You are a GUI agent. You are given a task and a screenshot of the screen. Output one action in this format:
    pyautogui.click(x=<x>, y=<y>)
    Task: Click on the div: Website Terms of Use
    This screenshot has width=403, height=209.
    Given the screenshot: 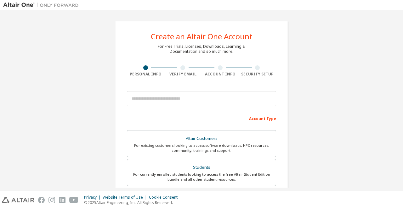 What is the action you would take?
    pyautogui.click(x=126, y=198)
    